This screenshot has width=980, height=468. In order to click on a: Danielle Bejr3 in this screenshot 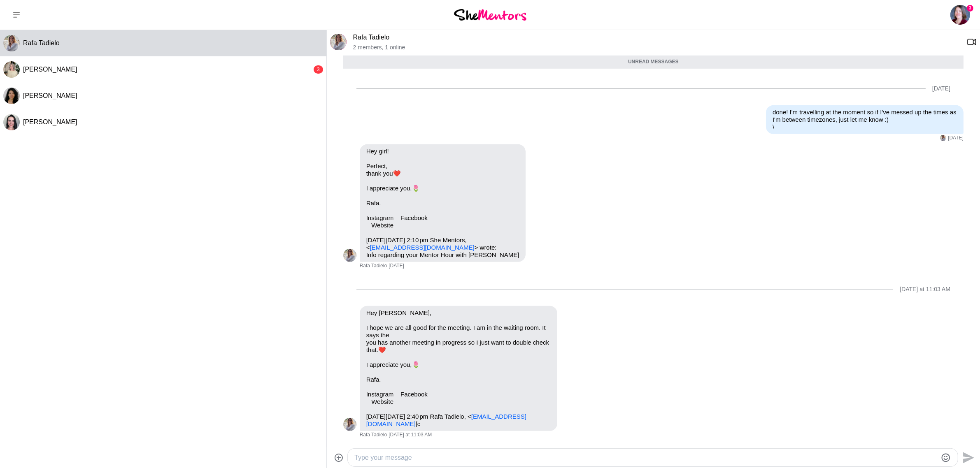, I will do `click(960, 15)`.